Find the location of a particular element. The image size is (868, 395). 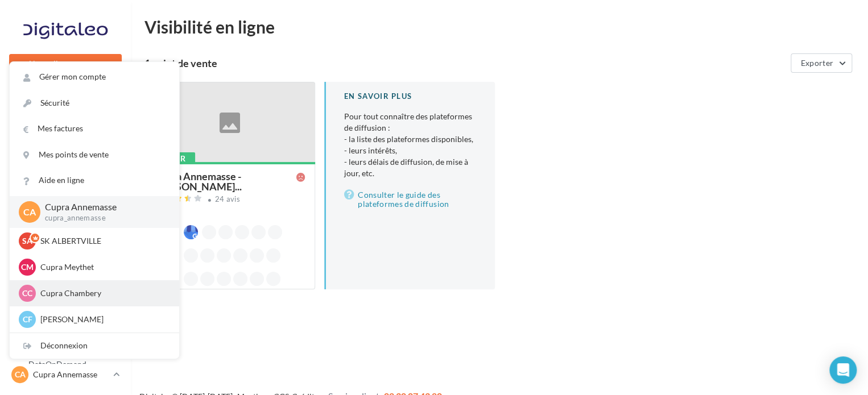

a: Mes factures is located at coordinates (94, 128).